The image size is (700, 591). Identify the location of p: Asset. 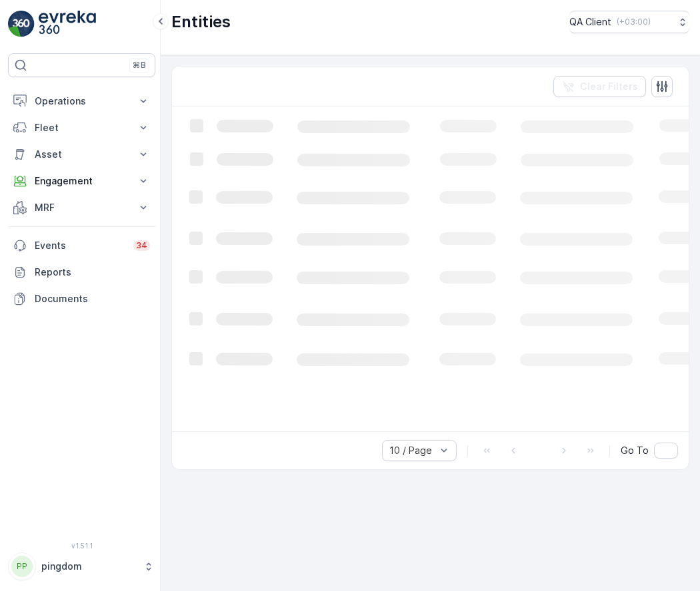
(81, 154).